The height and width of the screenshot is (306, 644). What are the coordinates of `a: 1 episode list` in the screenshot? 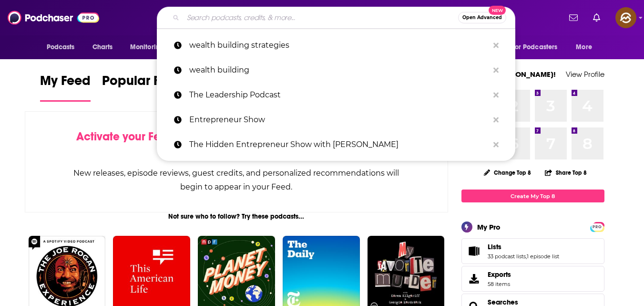 It's located at (543, 256).